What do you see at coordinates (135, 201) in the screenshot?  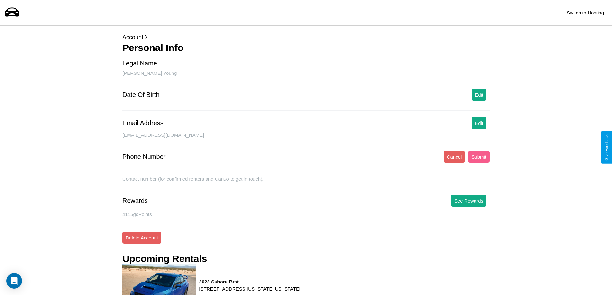 I see `div: Rewards` at bounding box center [135, 201].